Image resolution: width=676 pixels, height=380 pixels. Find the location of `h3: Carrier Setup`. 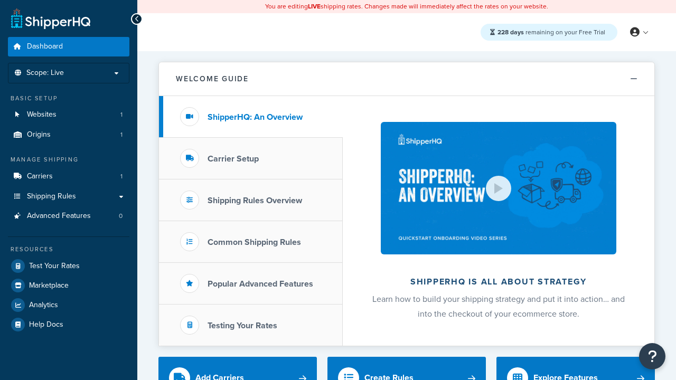

h3: Carrier Setup is located at coordinates (233, 159).